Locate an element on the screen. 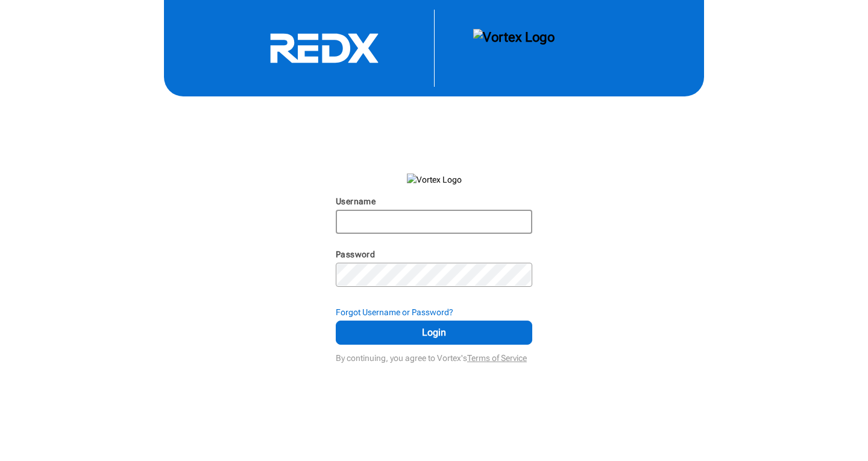 This screenshot has width=868, height=461. label: Password is located at coordinates (355, 254).